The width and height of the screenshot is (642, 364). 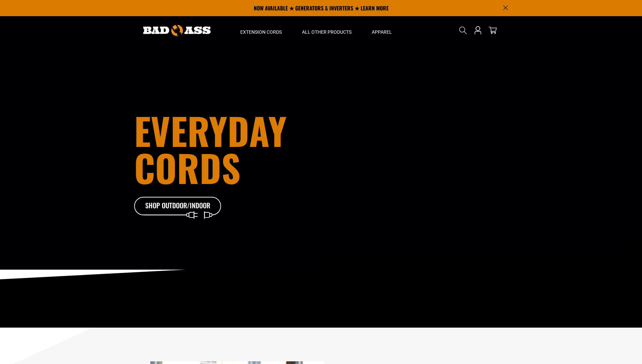 What do you see at coordinates (326, 32) in the screenshot?
I see `span: All Other Products` at bounding box center [326, 32].